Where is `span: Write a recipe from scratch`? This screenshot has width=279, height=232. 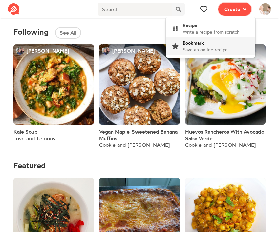
span: Write a recipe from scratch is located at coordinates (211, 32).